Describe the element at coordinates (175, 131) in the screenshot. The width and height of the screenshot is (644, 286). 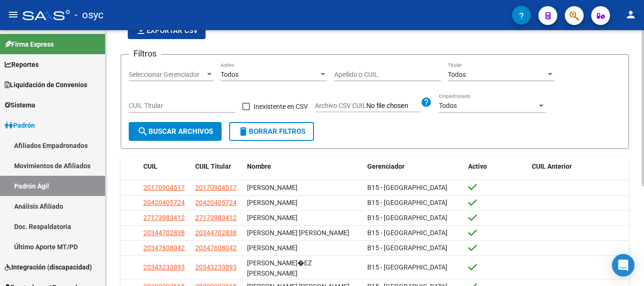
I see `span: Buscar Archivos` at that location.